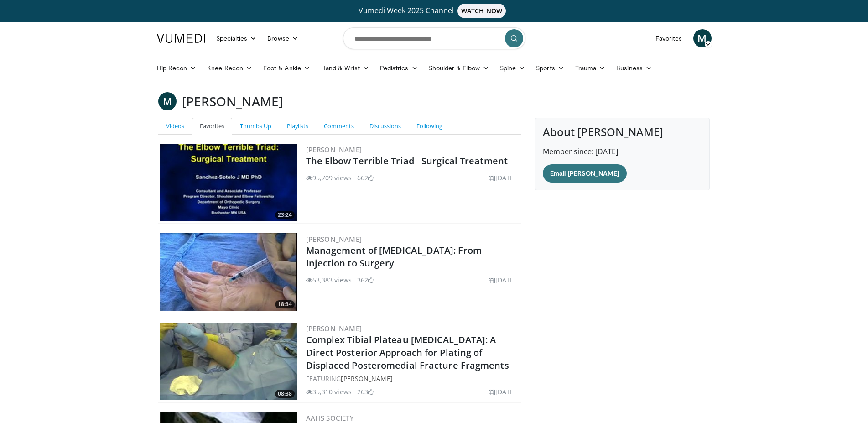 This screenshot has width=868, height=423. What do you see at coordinates (181, 38) in the screenshot?
I see `img: VuMedi Logo` at bounding box center [181, 38].